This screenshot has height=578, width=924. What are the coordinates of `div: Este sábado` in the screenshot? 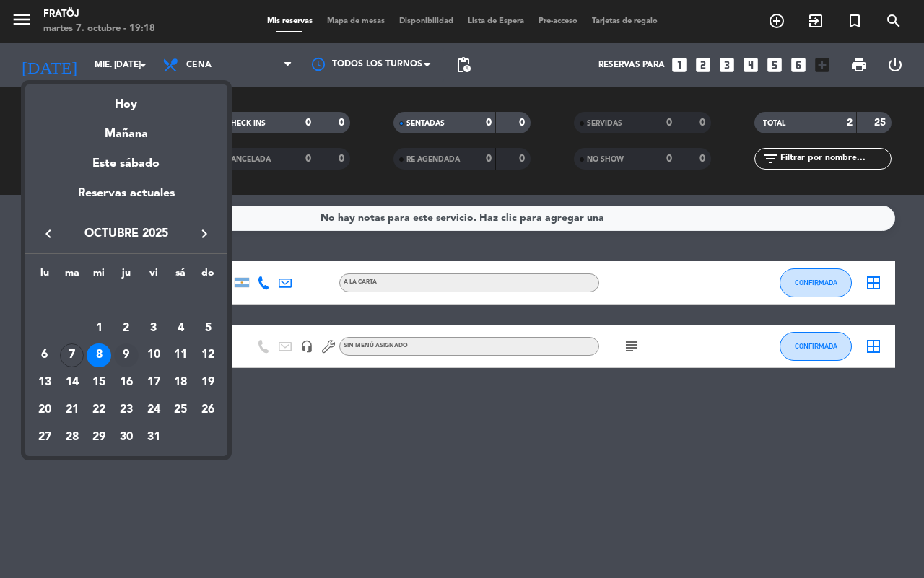 It's located at (126, 164).